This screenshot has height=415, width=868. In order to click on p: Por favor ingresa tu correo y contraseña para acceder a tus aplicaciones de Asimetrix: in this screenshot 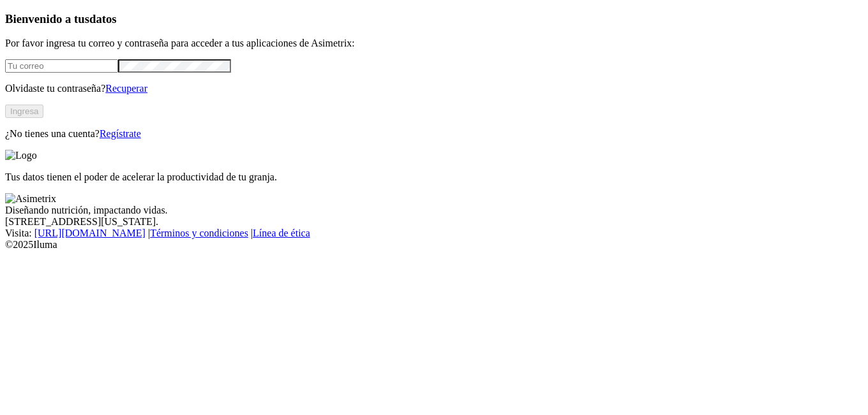, I will do `click(434, 44)`.